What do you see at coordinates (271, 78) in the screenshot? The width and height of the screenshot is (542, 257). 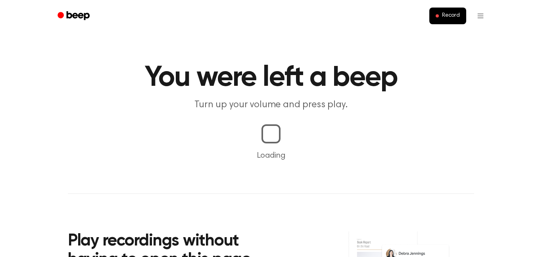 I see `h1: You were left a beep` at bounding box center [271, 78].